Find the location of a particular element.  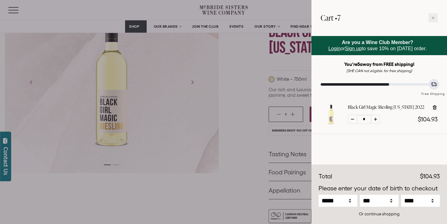

em: (SHE CAN not eligible for free shipping) is located at coordinates (379, 71).